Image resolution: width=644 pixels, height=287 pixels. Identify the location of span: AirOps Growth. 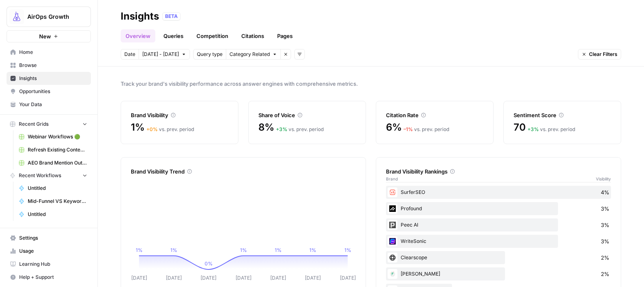
(52, 17).